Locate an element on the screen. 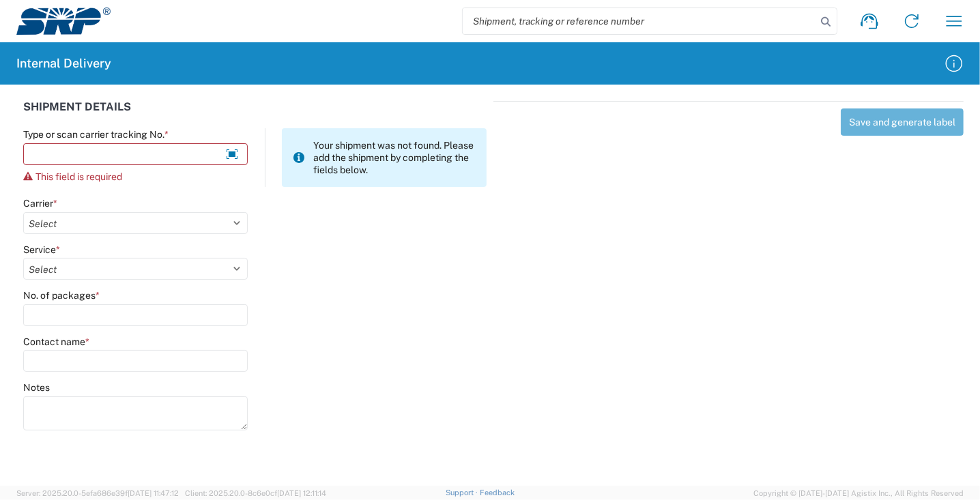 This screenshot has width=980, height=500. a: Support is located at coordinates (463, 493).